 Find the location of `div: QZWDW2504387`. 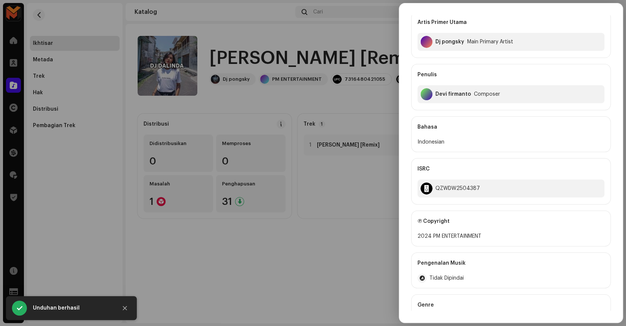

div: QZWDW2504387 is located at coordinates (457, 188).